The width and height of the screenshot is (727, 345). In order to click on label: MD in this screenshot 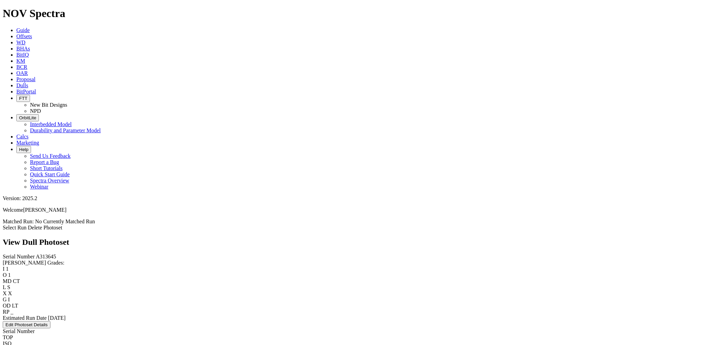, I will do `click(7, 281)`.